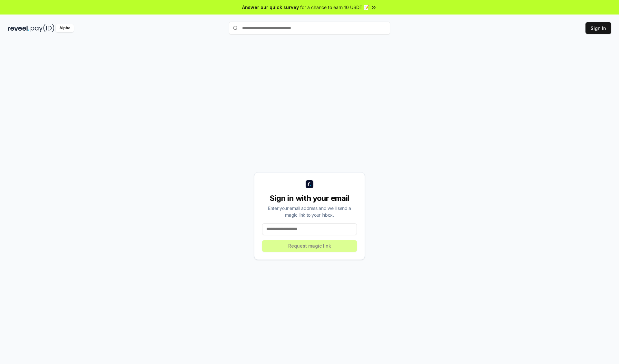  I want to click on button: Sign In, so click(599, 28).